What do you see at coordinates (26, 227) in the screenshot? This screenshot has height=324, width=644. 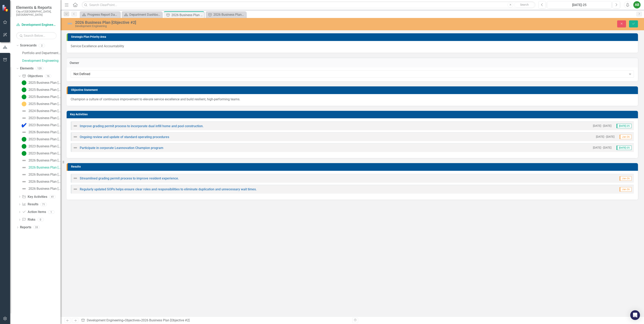 I see `a: Reports` at bounding box center [26, 227].